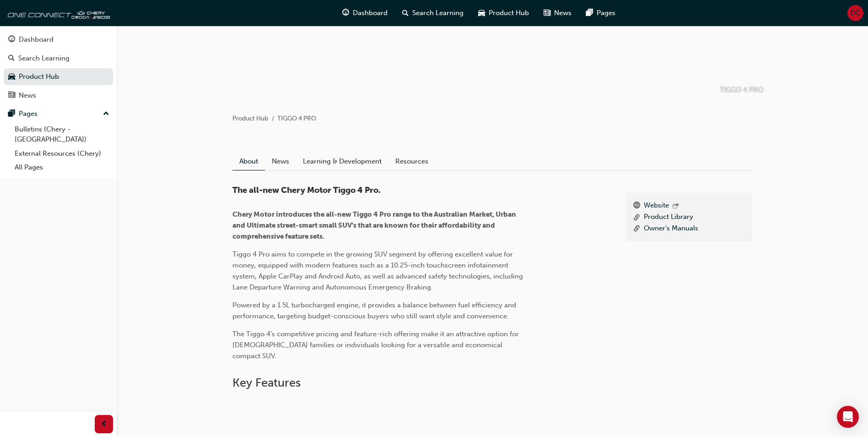  I want to click on a: news-iconNews, so click(557, 13).